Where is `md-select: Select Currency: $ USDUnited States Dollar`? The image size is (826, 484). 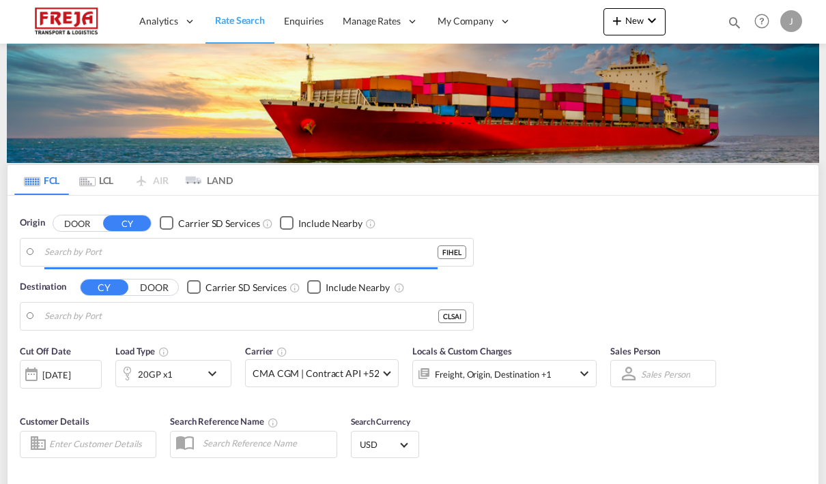 md-select: Select Currency: $ USDUnited States Dollar is located at coordinates (385, 445).